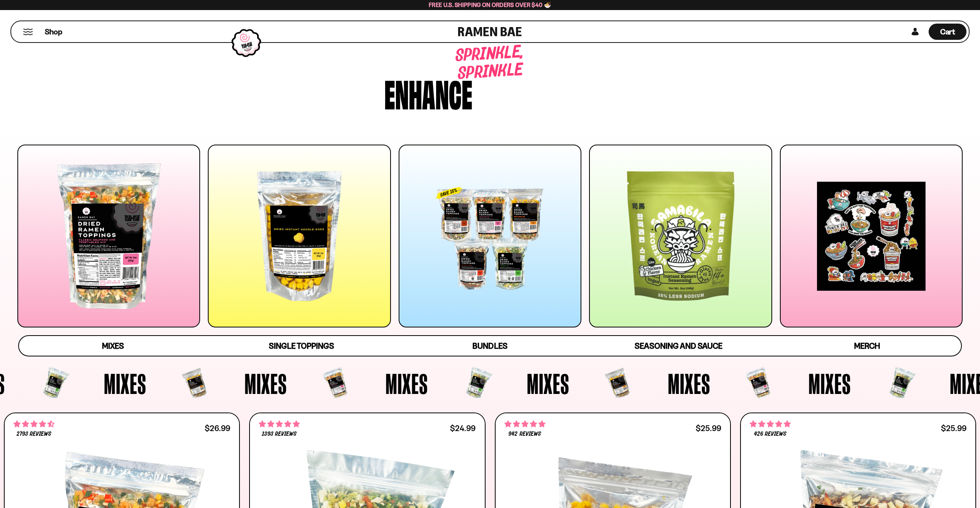  I want to click on a: Shop, so click(53, 32).